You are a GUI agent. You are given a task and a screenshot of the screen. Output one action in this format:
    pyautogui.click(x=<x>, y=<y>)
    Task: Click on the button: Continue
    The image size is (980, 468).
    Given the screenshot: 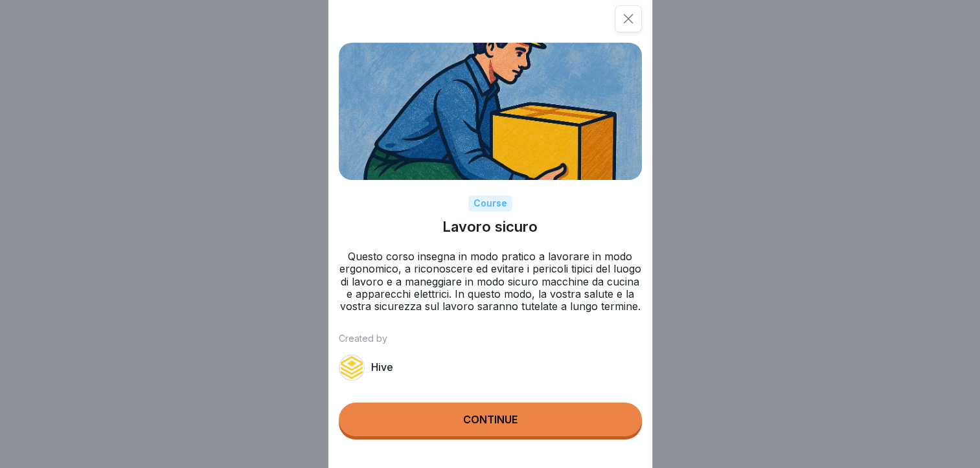 What is the action you would take?
    pyautogui.click(x=490, y=419)
    